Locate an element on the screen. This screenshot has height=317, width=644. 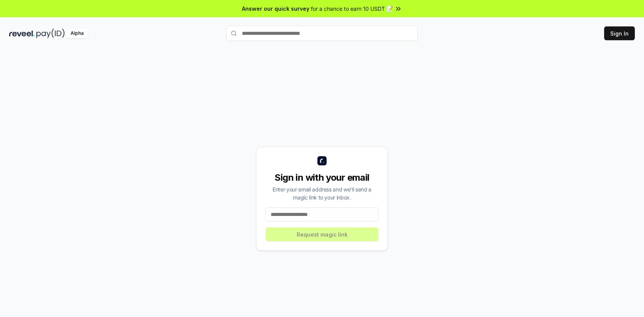
img: pay_id is located at coordinates (51, 33).